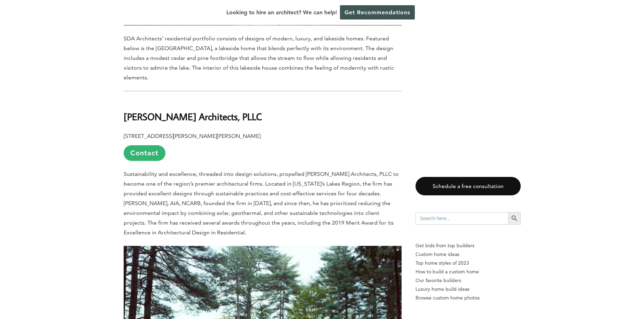  What do you see at coordinates (468, 297) in the screenshot?
I see `a: Browse custom home photos` at bounding box center [468, 297].